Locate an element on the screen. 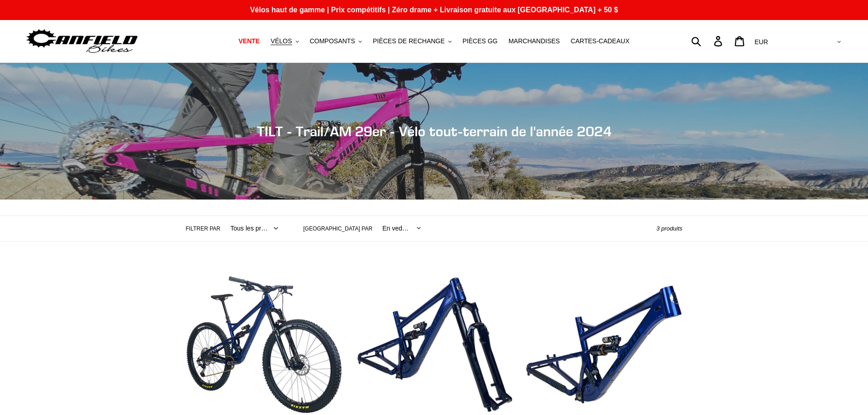  font: VÉLOS is located at coordinates (281, 41).